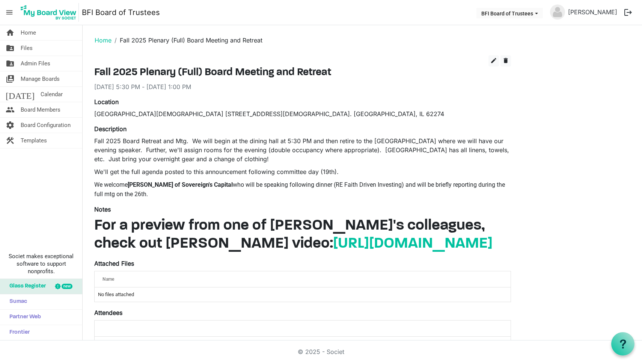 This screenshot has height=363, width=642. I want to click on a: BFI Board of Trustees, so click(121, 12).